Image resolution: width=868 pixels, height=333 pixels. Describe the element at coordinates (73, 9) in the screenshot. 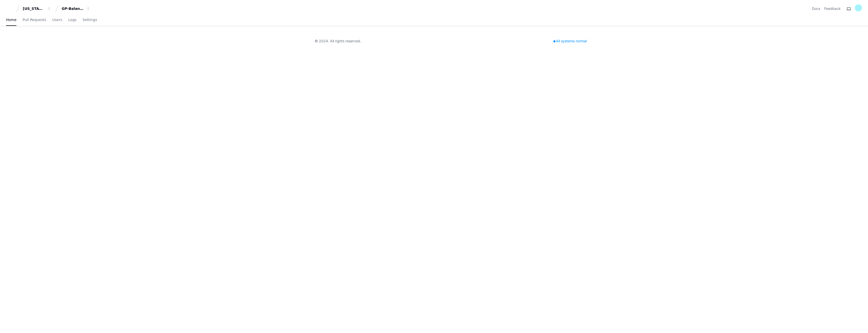

I see `div: GP-Balancing` at that location.